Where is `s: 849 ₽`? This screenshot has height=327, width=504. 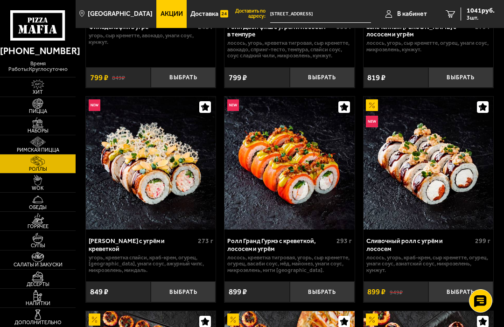 s: 849 ₽ is located at coordinates (119, 77).